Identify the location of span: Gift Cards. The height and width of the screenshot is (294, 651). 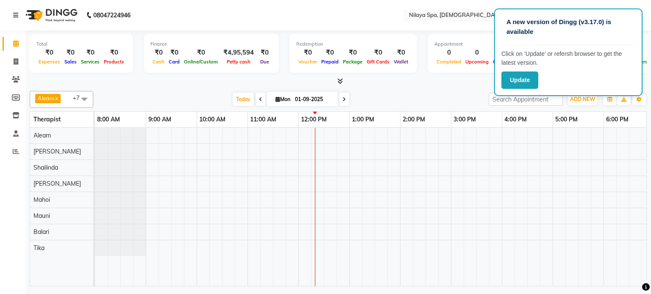
(378, 62).